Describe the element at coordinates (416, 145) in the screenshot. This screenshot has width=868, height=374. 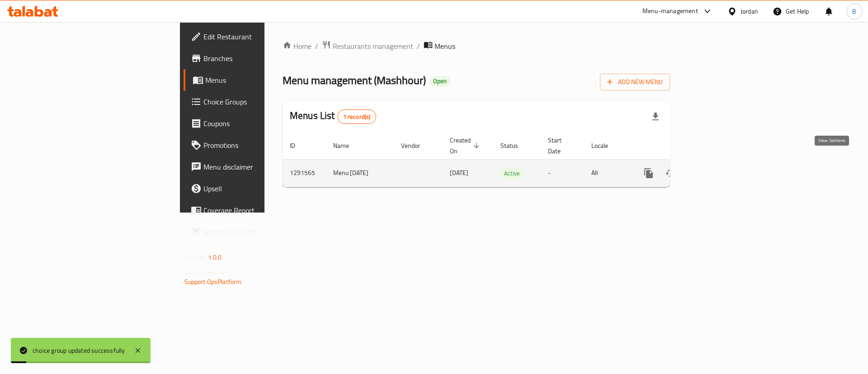
I see `span: Vendor` at that location.